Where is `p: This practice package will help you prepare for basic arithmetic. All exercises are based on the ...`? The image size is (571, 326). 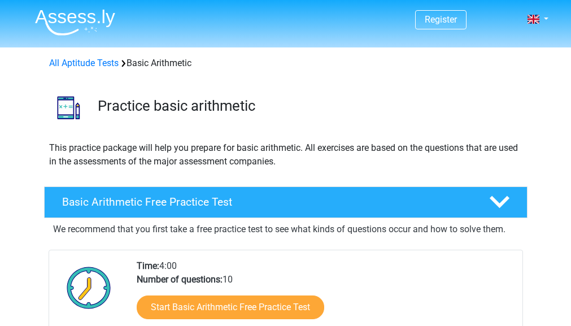 p: This practice package will help you prepare for basic arithmetic. All exercises are based on the ... is located at coordinates (286, 155).